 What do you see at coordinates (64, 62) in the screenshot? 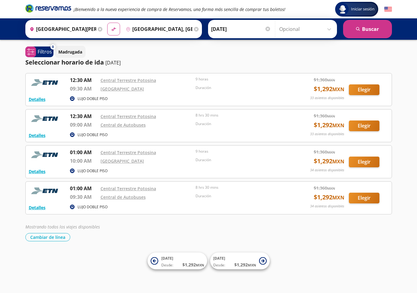
I see `p: Seleccionar horario de ida` at bounding box center [64, 62].